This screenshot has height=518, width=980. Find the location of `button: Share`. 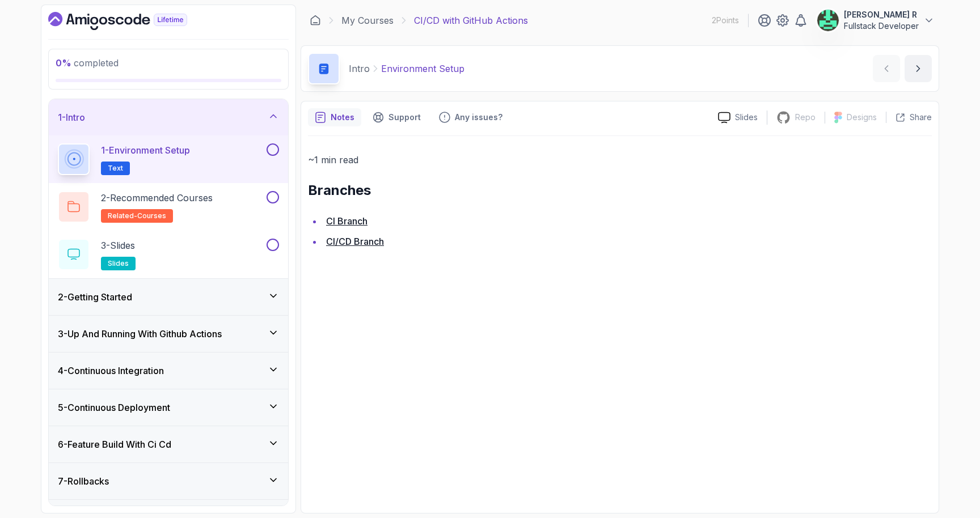

button: Share is located at coordinates (908, 117).